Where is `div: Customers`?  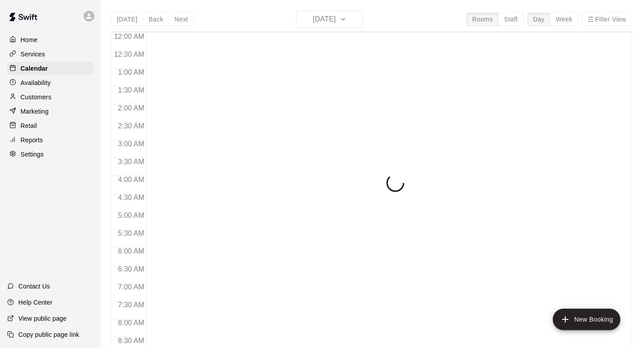
div: Customers is located at coordinates (50, 97).